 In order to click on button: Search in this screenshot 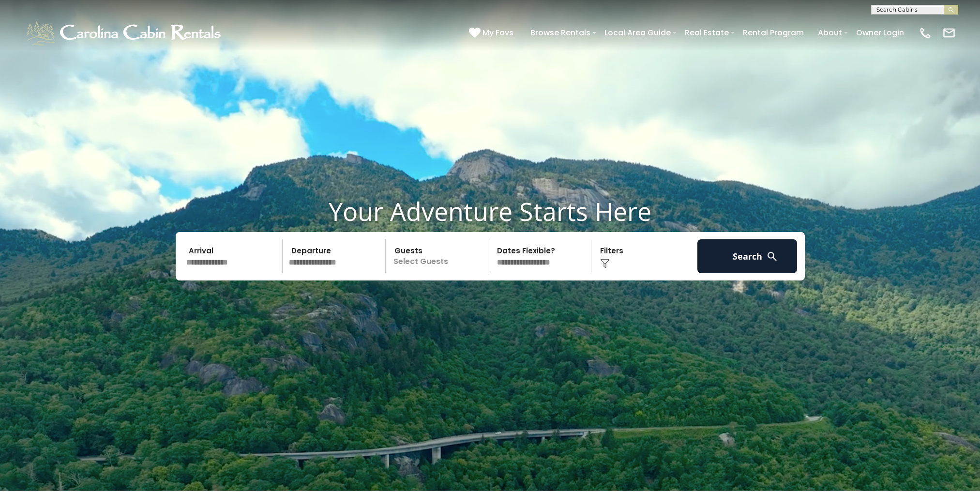, I will do `click(748, 256)`.